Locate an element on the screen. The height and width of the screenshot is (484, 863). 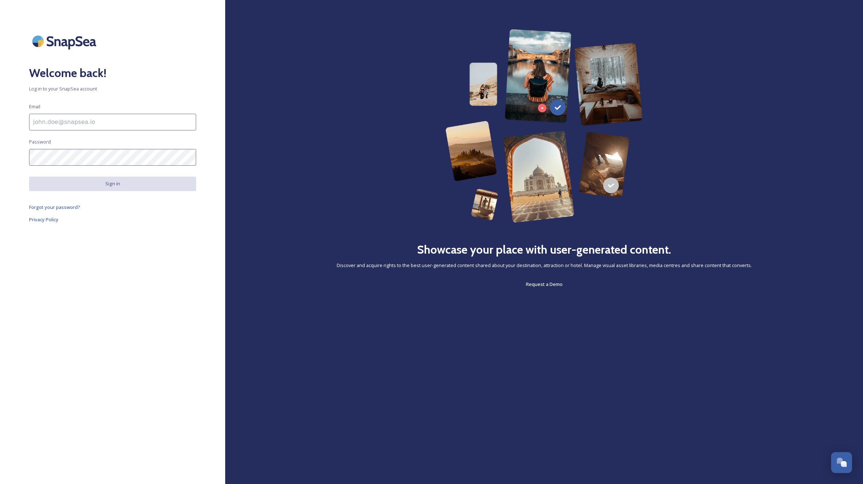
span: Email is located at coordinates (35, 106).